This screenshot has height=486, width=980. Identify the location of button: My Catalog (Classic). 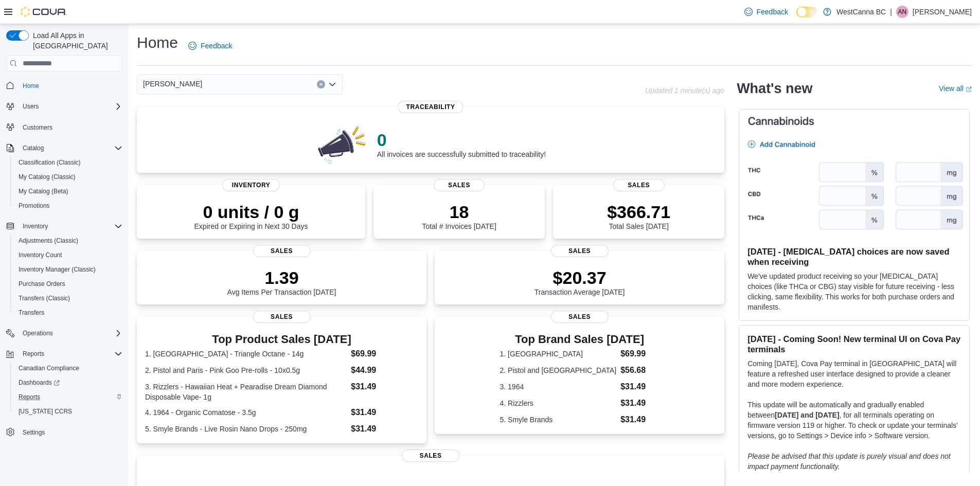
(68, 177).